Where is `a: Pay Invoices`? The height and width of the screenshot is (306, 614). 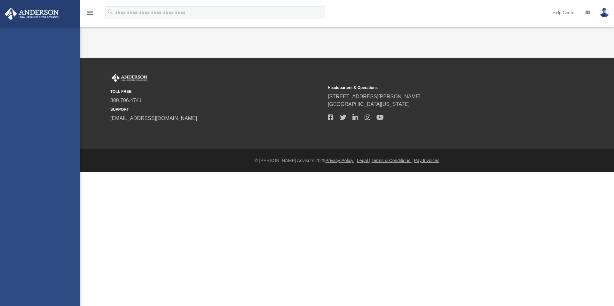
a: Pay Invoices is located at coordinates (426, 161).